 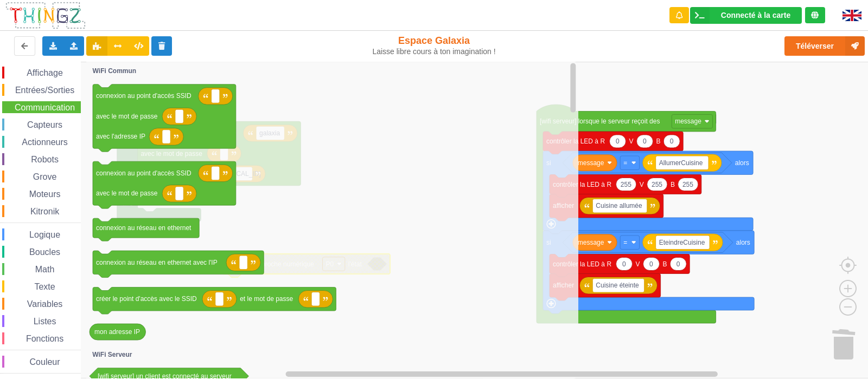 I want to click on text: et le mot de passe, so click(x=267, y=299).